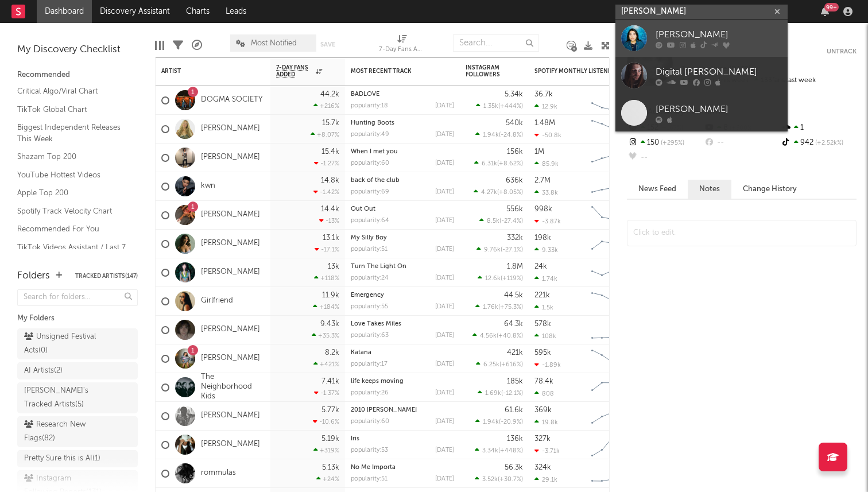 The height and width of the screenshot is (492, 868). I want to click on a: No Me Importa, so click(373, 467).